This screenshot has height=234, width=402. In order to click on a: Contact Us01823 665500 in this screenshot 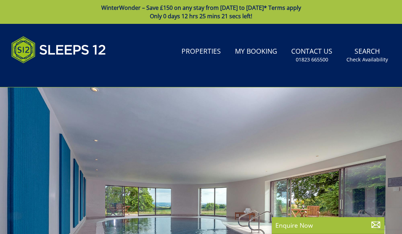, I will do `click(311, 55)`.